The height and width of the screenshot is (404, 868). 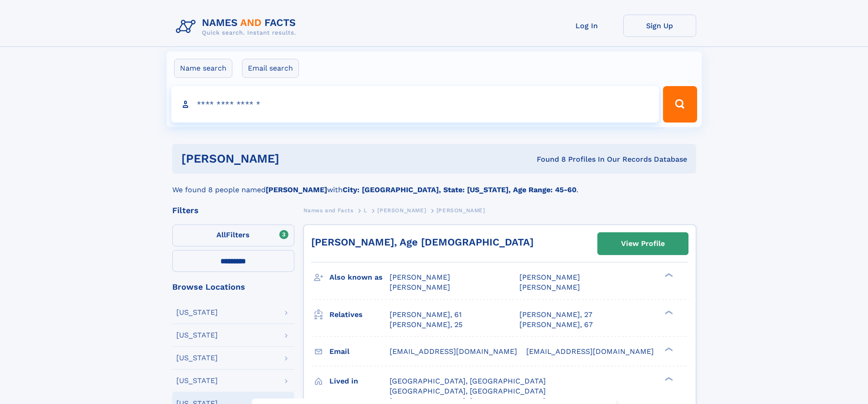 What do you see at coordinates (660, 25) in the screenshot?
I see `a: Sign Up` at bounding box center [660, 25].